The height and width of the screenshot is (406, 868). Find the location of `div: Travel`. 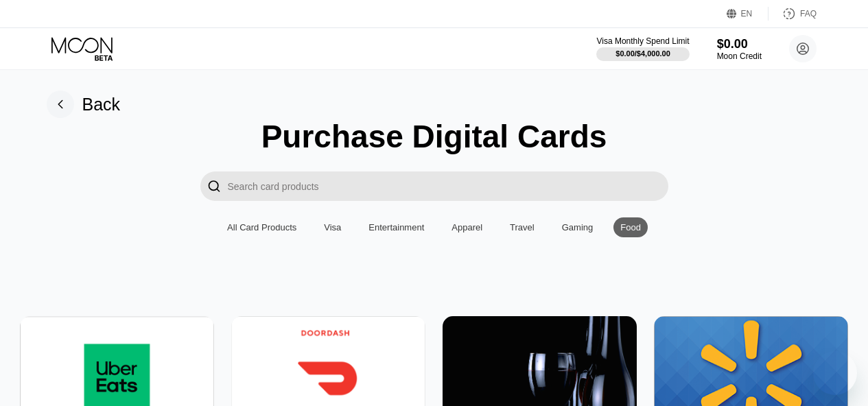

div: Travel is located at coordinates (522, 227).